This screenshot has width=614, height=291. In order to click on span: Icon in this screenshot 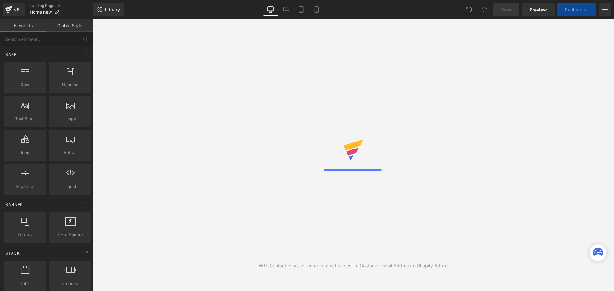, I will do `click(25, 152)`.